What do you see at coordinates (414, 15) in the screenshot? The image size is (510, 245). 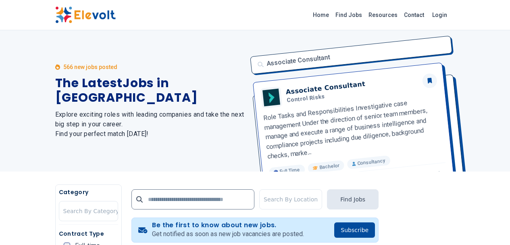 I see `a: Contact` at bounding box center [414, 15].